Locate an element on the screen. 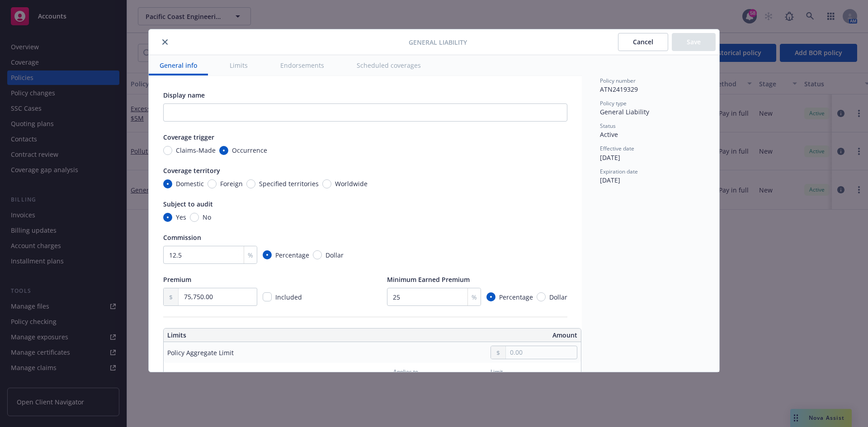  span: Yes is located at coordinates (181, 217).